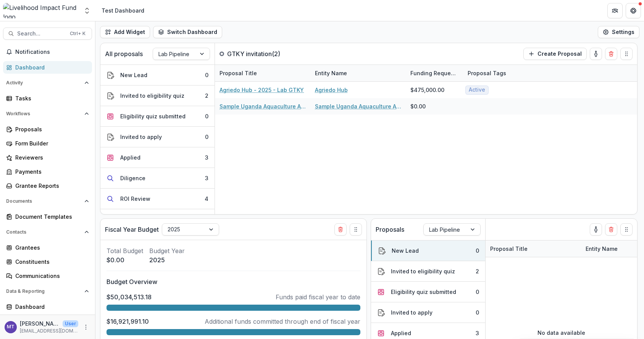 The width and height of the screenshot is (644, 339). What do you see at coordinates (124, 54) in the screenshot?
I see `p: All proposals` at bounding box center [124, 54].